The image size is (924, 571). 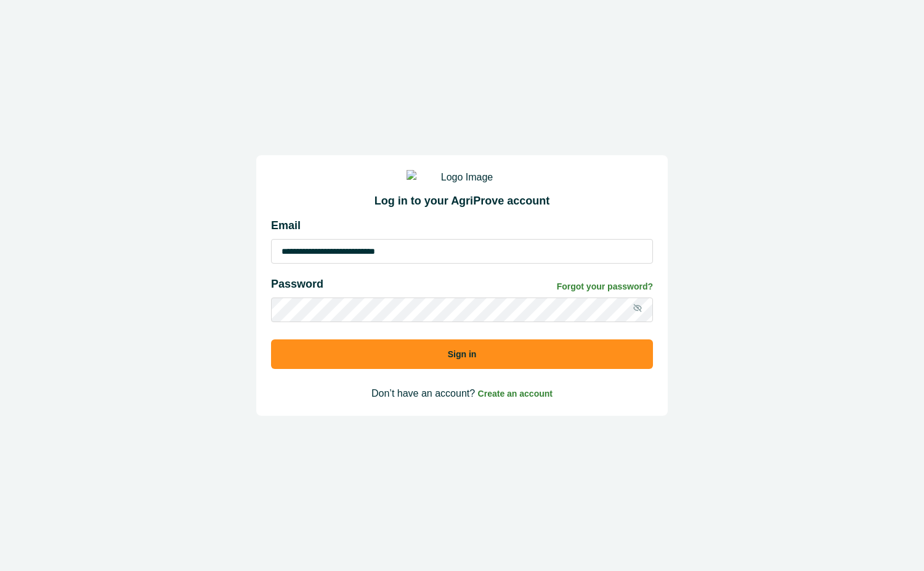 I want to click on button: Sign in, so click(x=462, y=354).